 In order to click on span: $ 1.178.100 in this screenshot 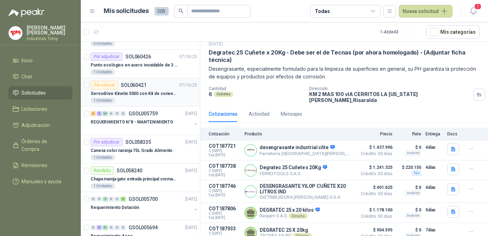, I will do `click(374, 210)`.